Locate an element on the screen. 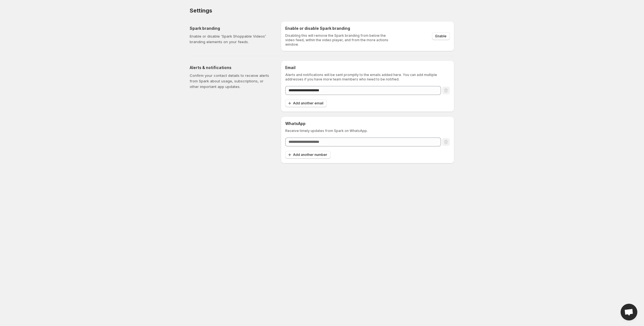  button: Add another email is located at coordinates (306, 103).